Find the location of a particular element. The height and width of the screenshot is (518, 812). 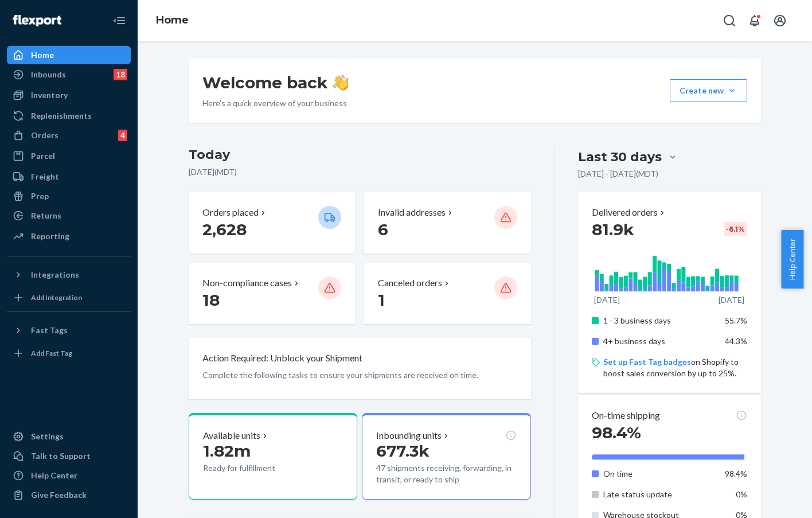

span: 2,628 is located at coordinates (225, 230).